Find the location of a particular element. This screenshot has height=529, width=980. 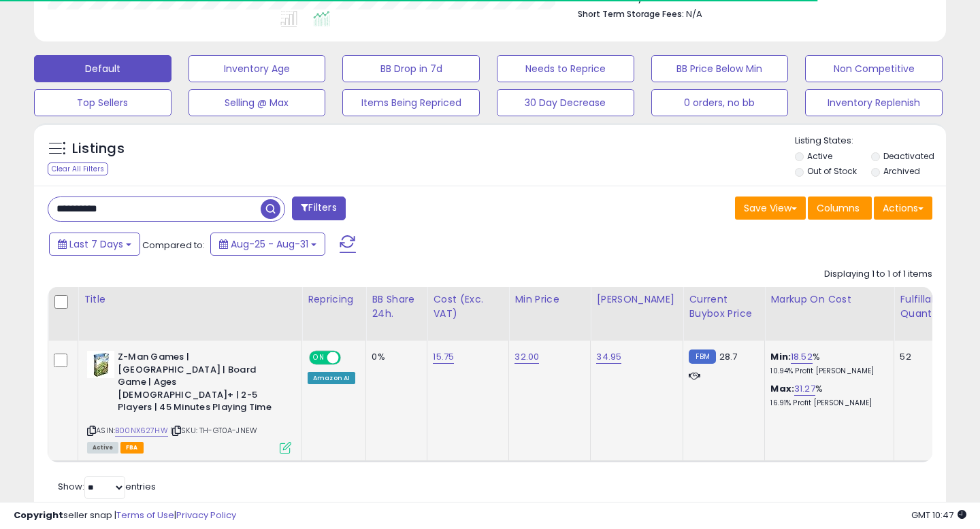

th: The percentage added to the cost of goods (COGS) that forms the calculator for Min & Max prices. is located at coordinates (829, 314).